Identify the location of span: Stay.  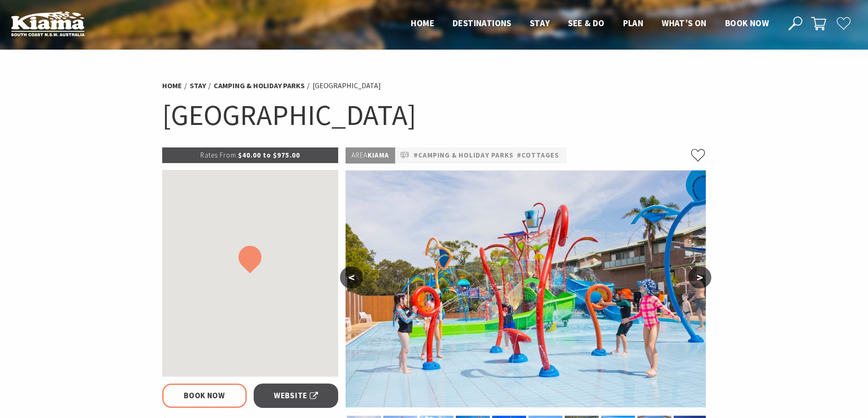
(540, 23).